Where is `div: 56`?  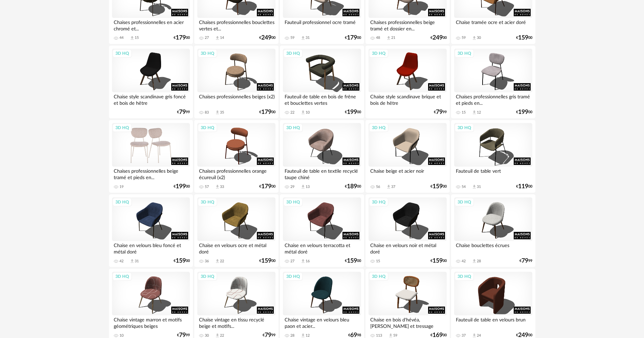 div: 56 is located at coordinates (378, 187).